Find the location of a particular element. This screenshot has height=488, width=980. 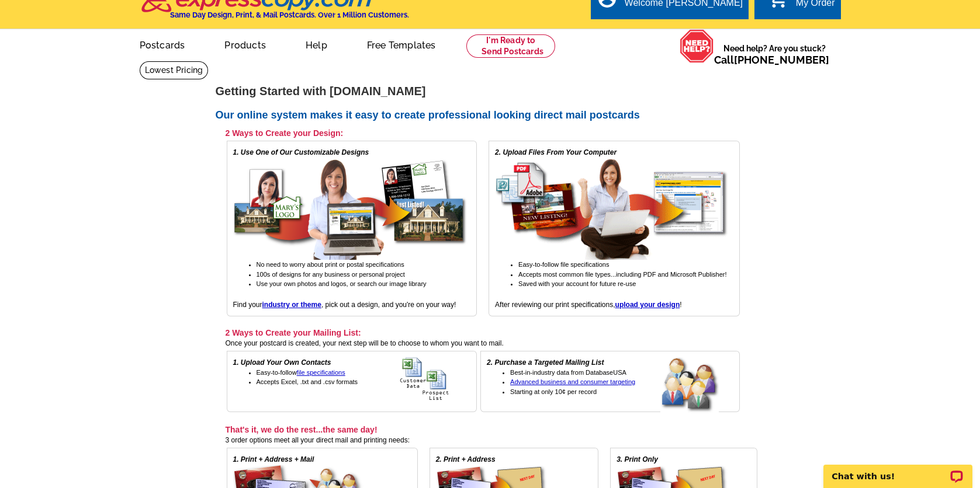

a: file specifications is located at coordinates (321, 372).